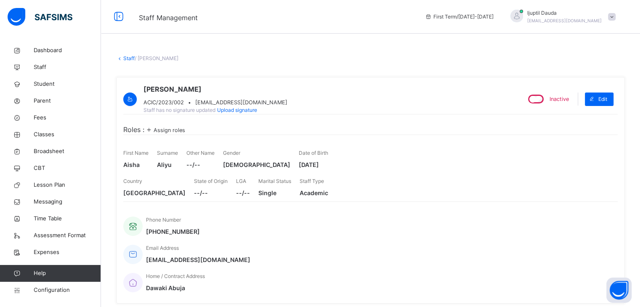 The image size is (640, 307). What do you see at coordinates (200, 153) in the screenshot?
I see `span: Other Name` at bounding box center [200, 153].